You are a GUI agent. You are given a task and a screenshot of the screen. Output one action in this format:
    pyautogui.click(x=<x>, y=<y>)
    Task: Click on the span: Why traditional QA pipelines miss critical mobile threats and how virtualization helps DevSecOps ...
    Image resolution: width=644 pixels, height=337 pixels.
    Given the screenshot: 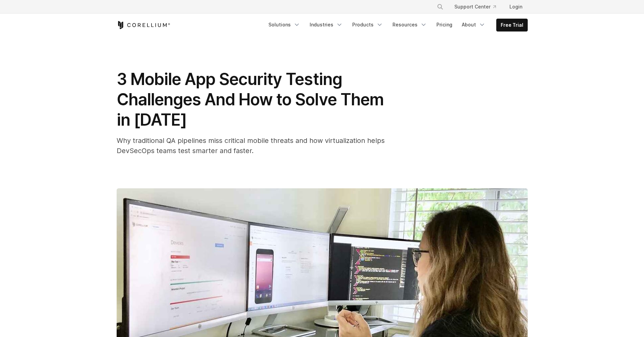 What is the action you would take?
    pyautogui.click(x=250, y=145)
    